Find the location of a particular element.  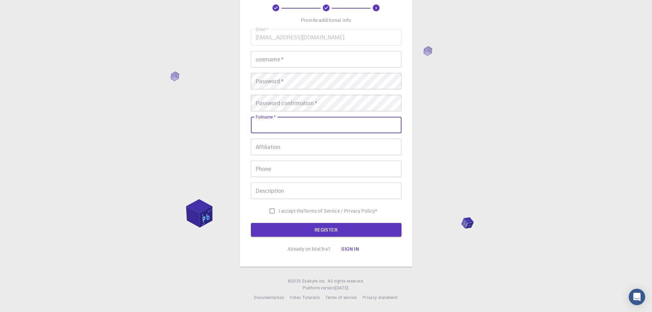

span: All rights reserved. is located at coordinates (346, 281).